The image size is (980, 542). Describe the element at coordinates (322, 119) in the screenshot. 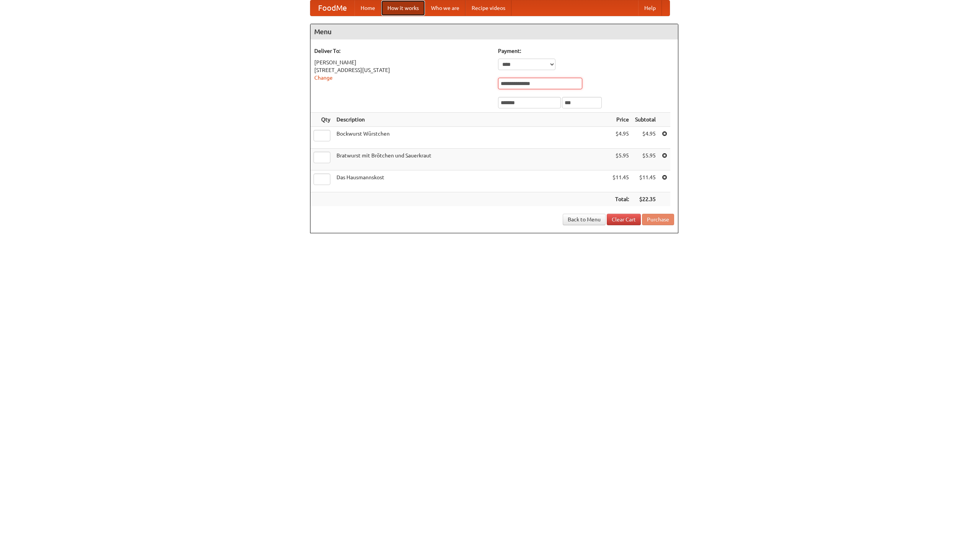

I see `th: Qty` at that location.